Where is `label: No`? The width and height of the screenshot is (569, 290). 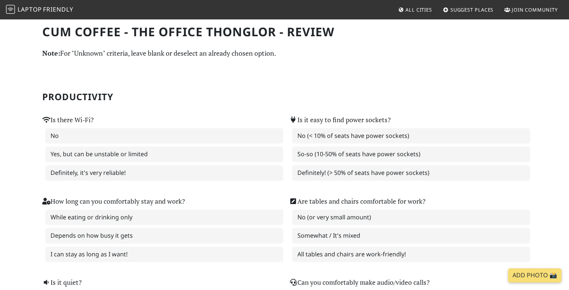
label: No is located at coordinates (164, 136).